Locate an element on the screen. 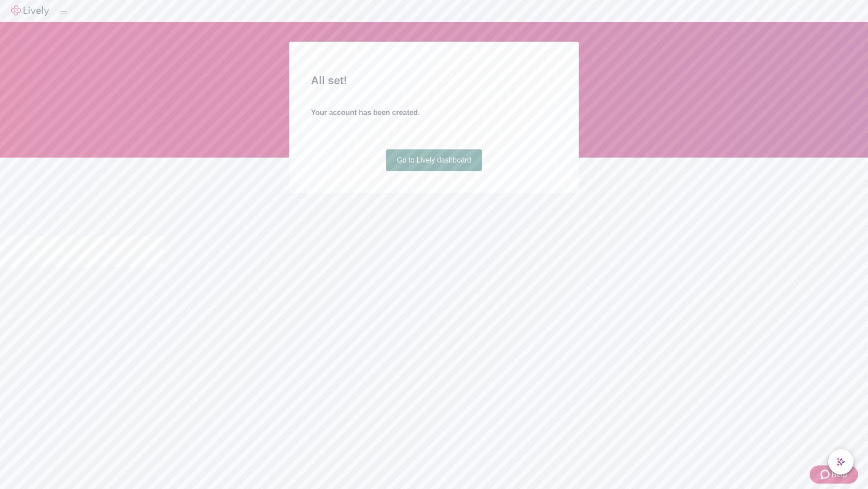 This screenshot has width=868, height=489. svg: Lively AI Assistant is located at coordinates (840, 461).